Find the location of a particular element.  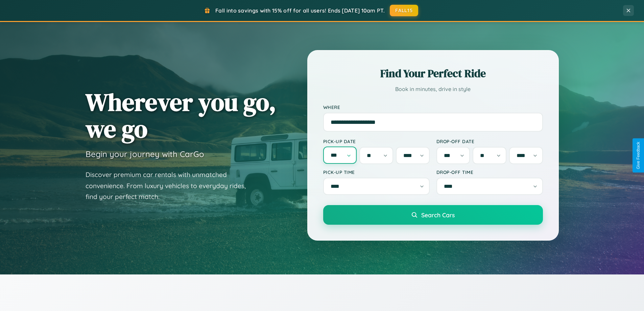

p: Discover premium car rentals with unmatched convenience. From luxury vehicles to everyday rides, ... is located at coordinates (170, 186).